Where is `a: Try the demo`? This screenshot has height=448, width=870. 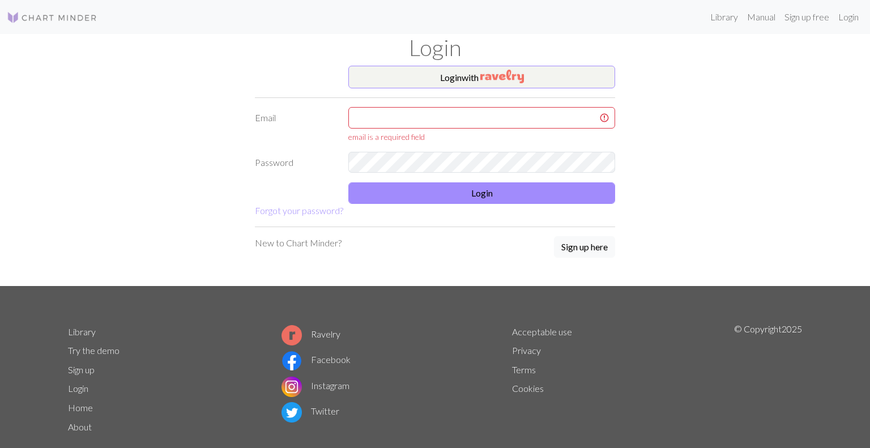 a: Try the demo is located at coordinates (93, 350).